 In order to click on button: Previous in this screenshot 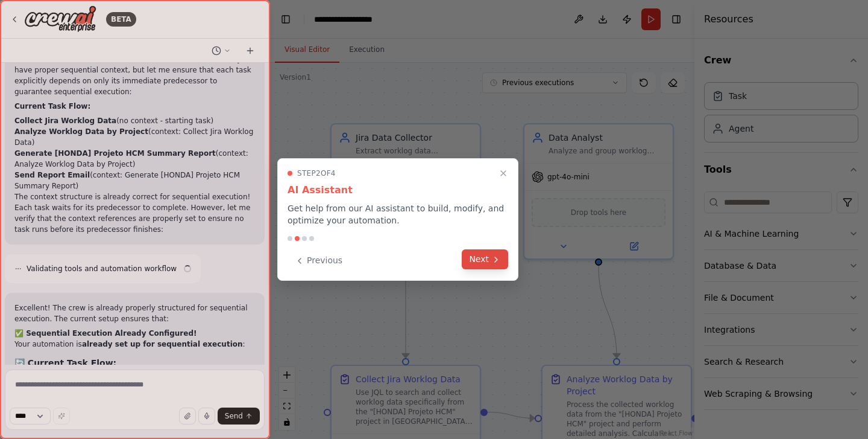, I will do `click(318, 260)`.